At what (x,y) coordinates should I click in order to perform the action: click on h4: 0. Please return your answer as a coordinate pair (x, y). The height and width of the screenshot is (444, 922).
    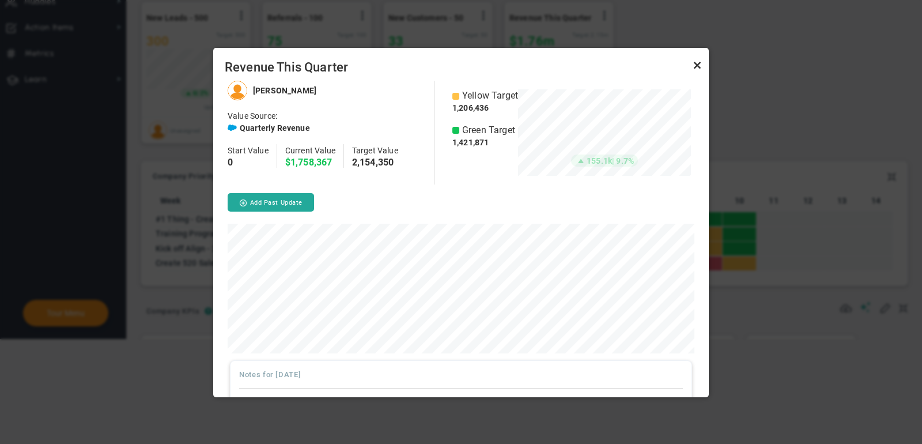
    Looking at the image, I should click on (248, 162).